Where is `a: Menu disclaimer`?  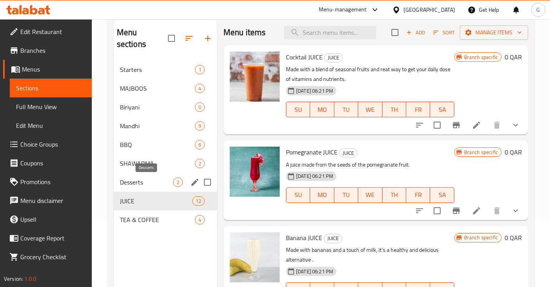
a: Menu disclaimer is located at coordinates (47, 200).